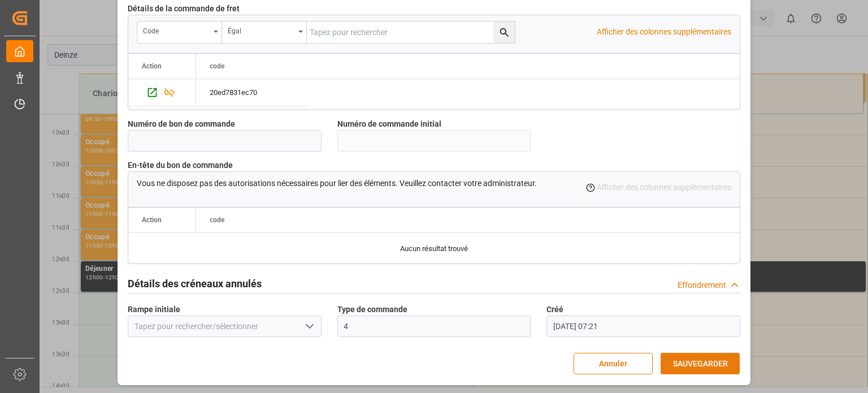 This screenshot has width=868, height=393. Describe the element at coordinates (643, 326) in the screenshot. I see `input: JJ.MM.AAAA HH:MM` at that location.